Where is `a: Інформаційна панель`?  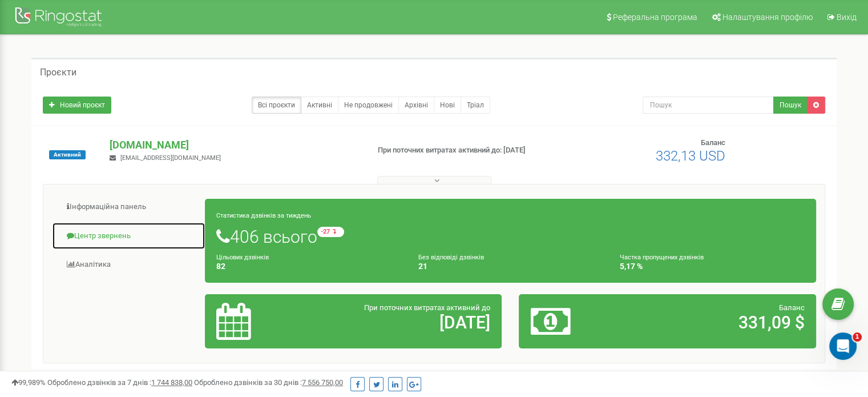 a: Інформаційна панель is located at coordinates (128, 207).